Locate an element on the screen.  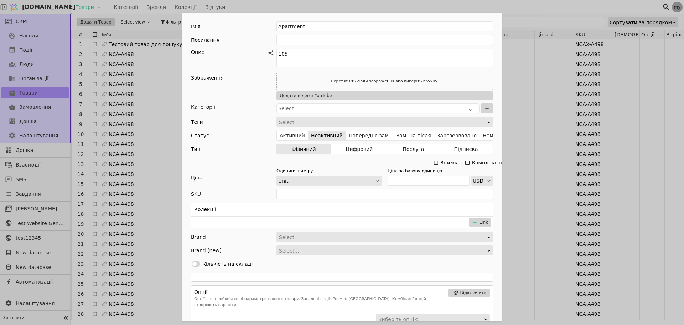
div: SKU is located at coordinates (196, 194).